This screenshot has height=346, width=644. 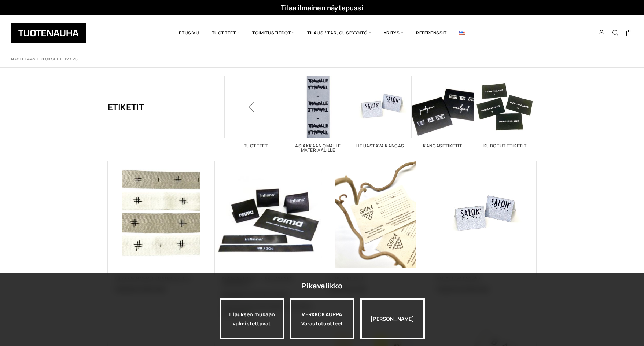 I want to click on a: Tilaa ilmainen näytepussi, so click(x=322, y=8).